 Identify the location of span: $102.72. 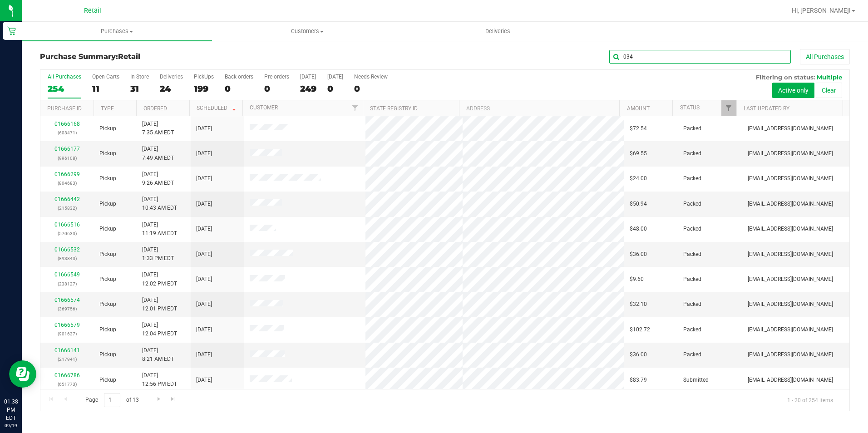
(640, 330).